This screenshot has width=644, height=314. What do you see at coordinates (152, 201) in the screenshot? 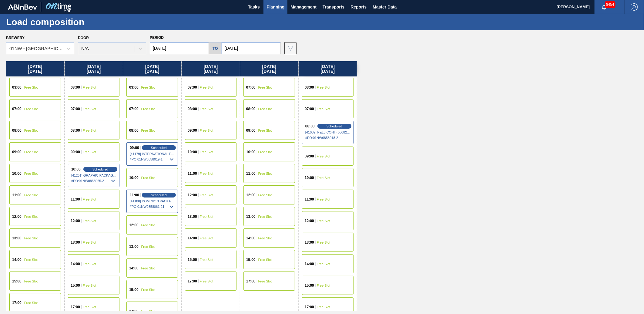
I see `span: [41180] DOMINION PACKAGING, INC. - 0008325026` at bounding box center [152, 201].